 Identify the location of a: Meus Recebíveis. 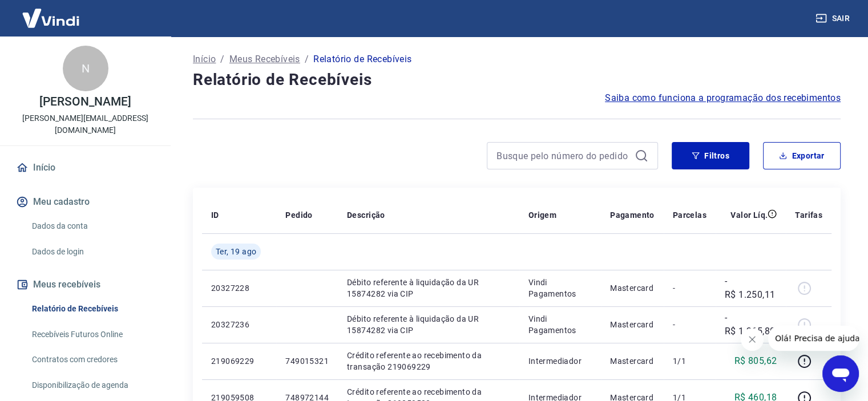
(265, 60).